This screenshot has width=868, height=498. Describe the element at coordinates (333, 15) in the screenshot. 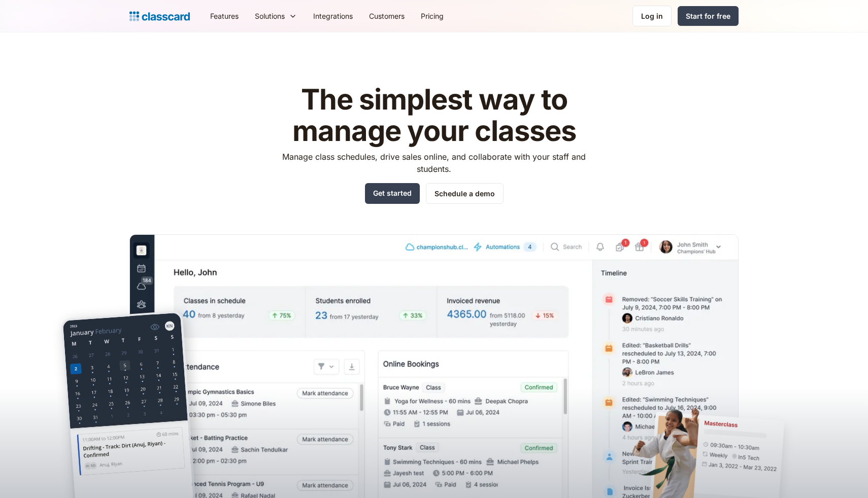

I see `a: Integrations` at that location.